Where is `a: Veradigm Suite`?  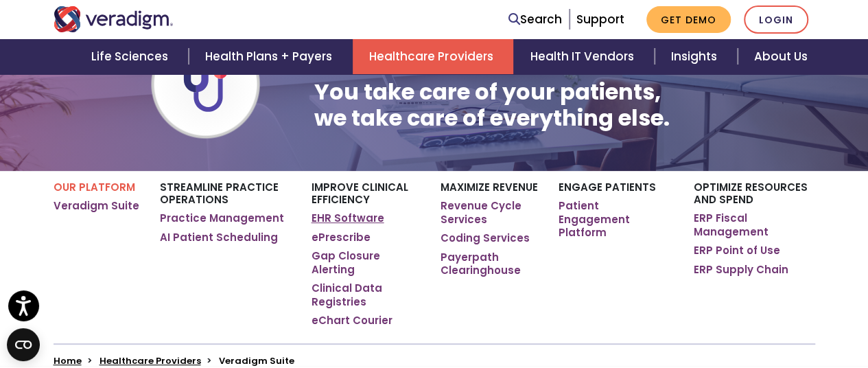 a: Veradigm Suite is located at coordinates (96, 206).